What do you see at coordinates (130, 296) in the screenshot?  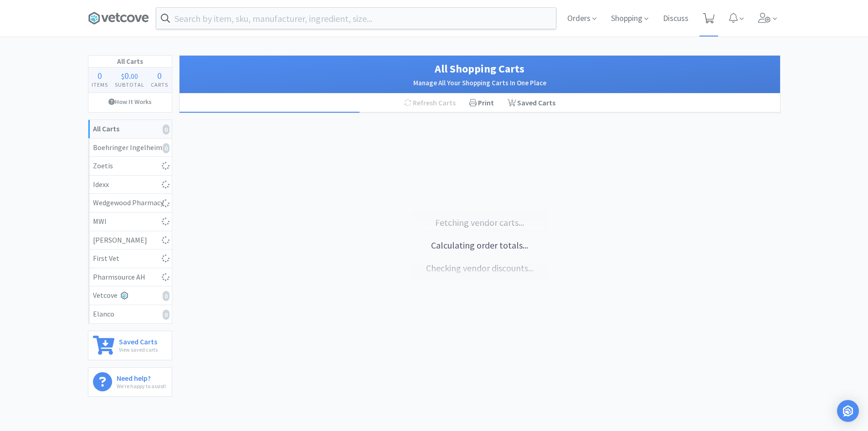 I see `div: Vetcove` at bounding box center [130, 296].